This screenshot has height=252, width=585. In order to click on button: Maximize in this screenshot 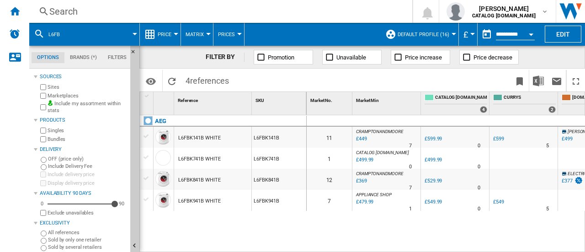, I will do `click(576, 80)`.